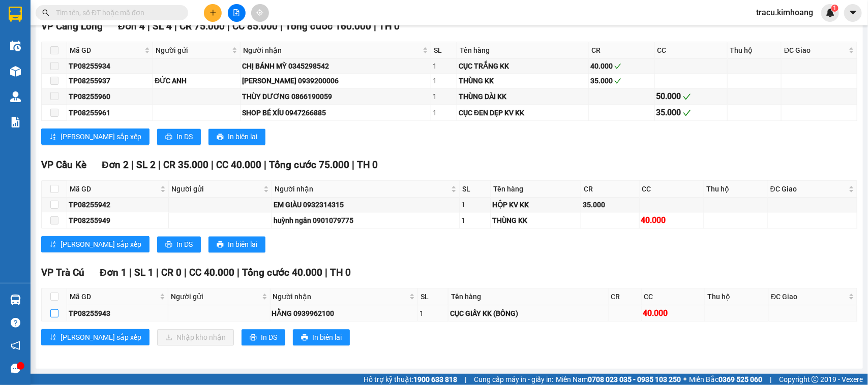 This screenshot has width=868, height=385. Describe the element at coordinates (528, 314) in the screenshot. I see `div: CỤC GIẤY KK (BÔNG)` at that location.